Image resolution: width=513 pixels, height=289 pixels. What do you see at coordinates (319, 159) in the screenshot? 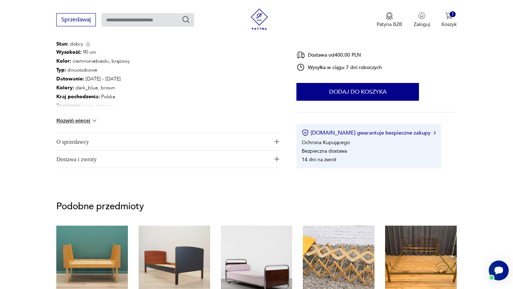
I see `li: 14 dni na zwrot` at bounding box center [319, 159].